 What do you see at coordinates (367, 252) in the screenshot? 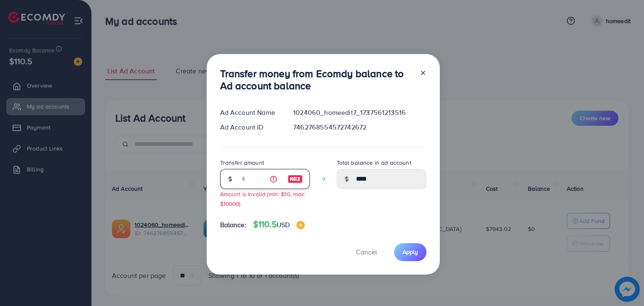
I see `span: Cancel` at bounding box center [367, 252].